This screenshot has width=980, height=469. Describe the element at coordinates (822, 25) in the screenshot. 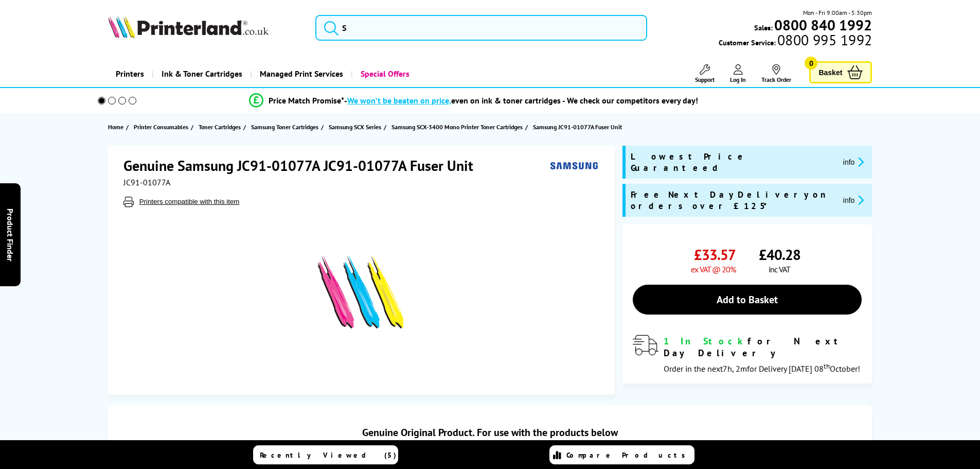

I see `a: 0800 840 1992` at that location.